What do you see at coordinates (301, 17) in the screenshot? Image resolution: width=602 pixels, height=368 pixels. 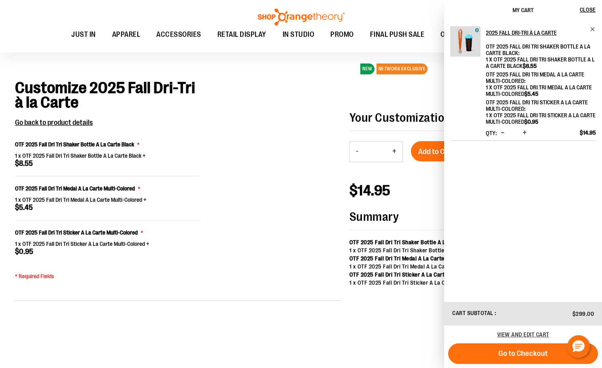 I see `img: Shop Orangetheory` at bounding box center [301, 17].